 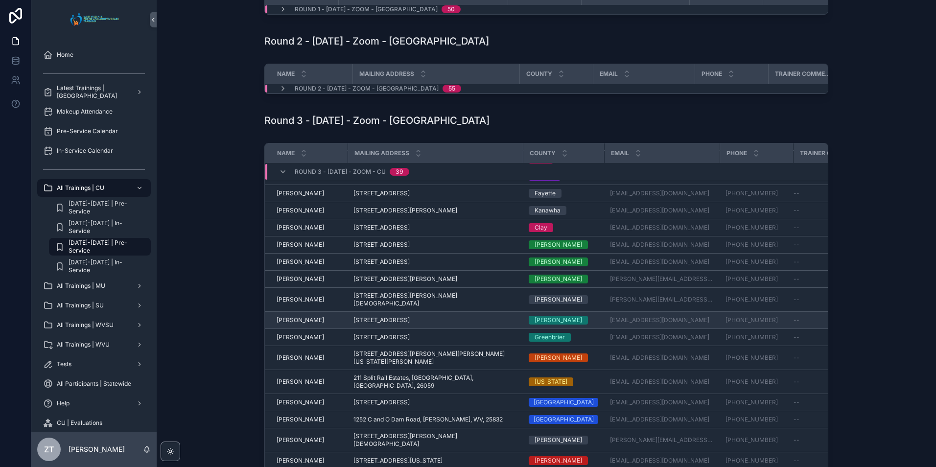 I want to click on a: Tests, so click(x=94, y=364).